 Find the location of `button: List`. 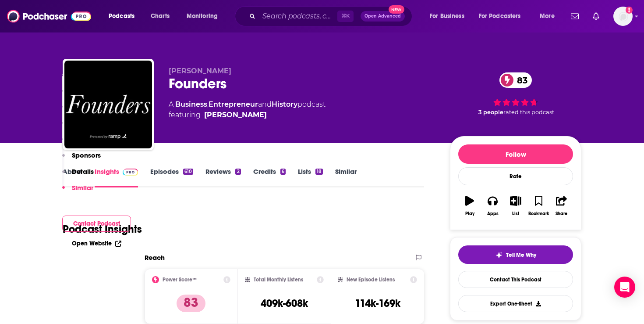

button: List is located at coordinates (516, 206).